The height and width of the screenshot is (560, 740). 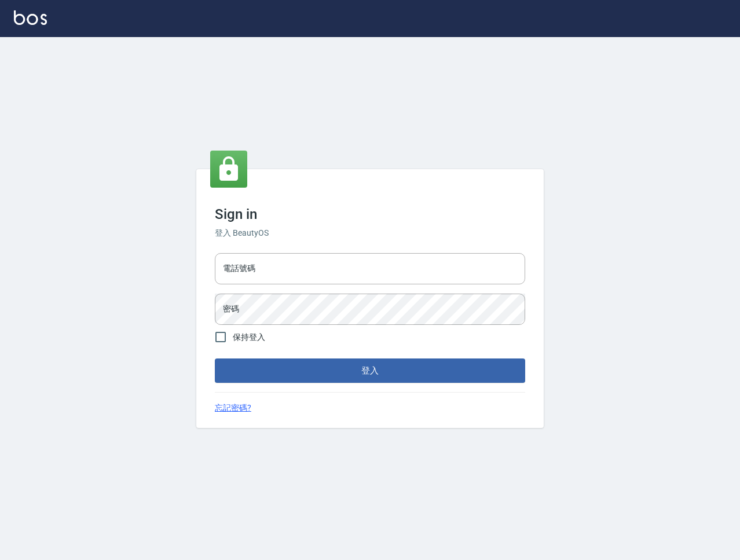 I want to click on h6: 登入 BeautyOS, so click(x=370, y=233).